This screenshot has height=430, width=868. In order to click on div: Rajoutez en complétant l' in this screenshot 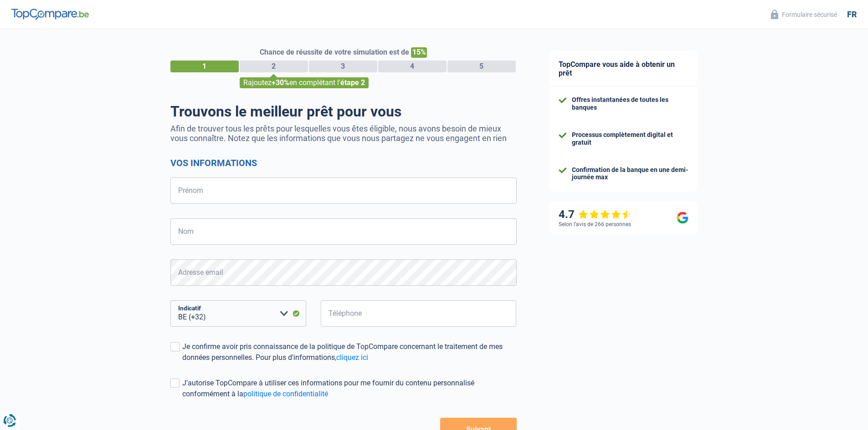, I will do `click(304, 83)`.